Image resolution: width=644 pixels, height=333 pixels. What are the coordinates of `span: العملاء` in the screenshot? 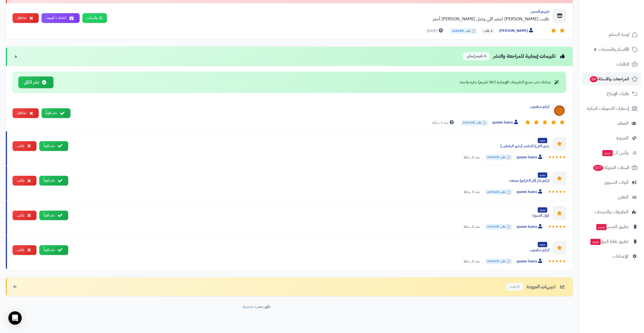 It's located at (623, 123).